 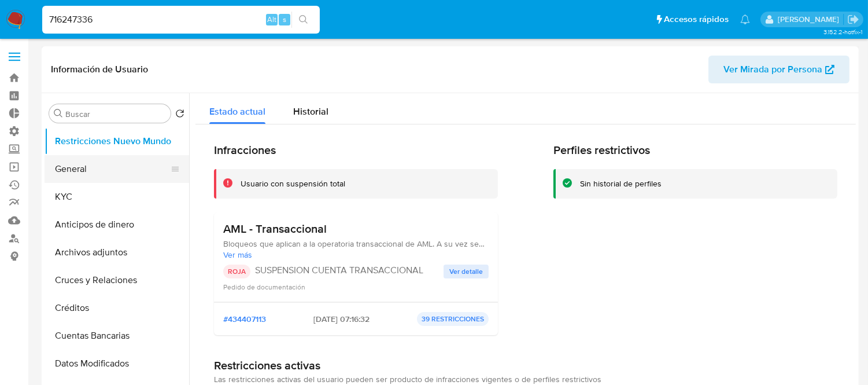 I want to click on button: Cuentas Bancarias, so click(x=117, y=336).